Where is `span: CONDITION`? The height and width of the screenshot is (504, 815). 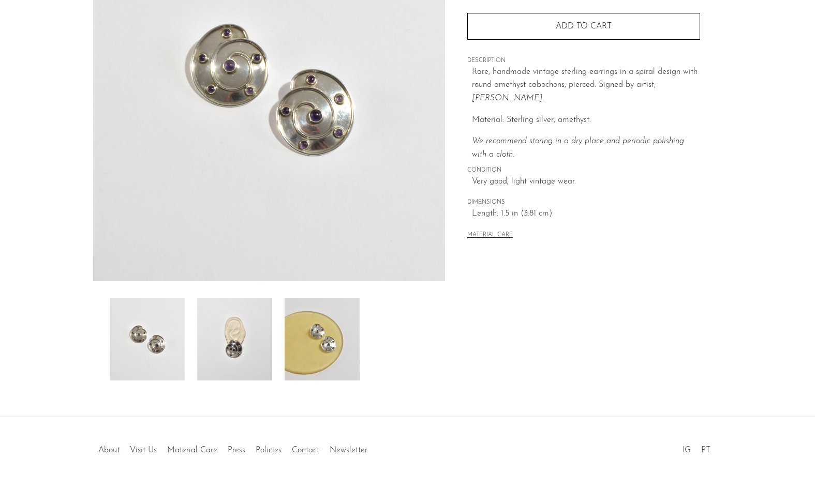 span: CONDITION is located at coordinates (583, 171).